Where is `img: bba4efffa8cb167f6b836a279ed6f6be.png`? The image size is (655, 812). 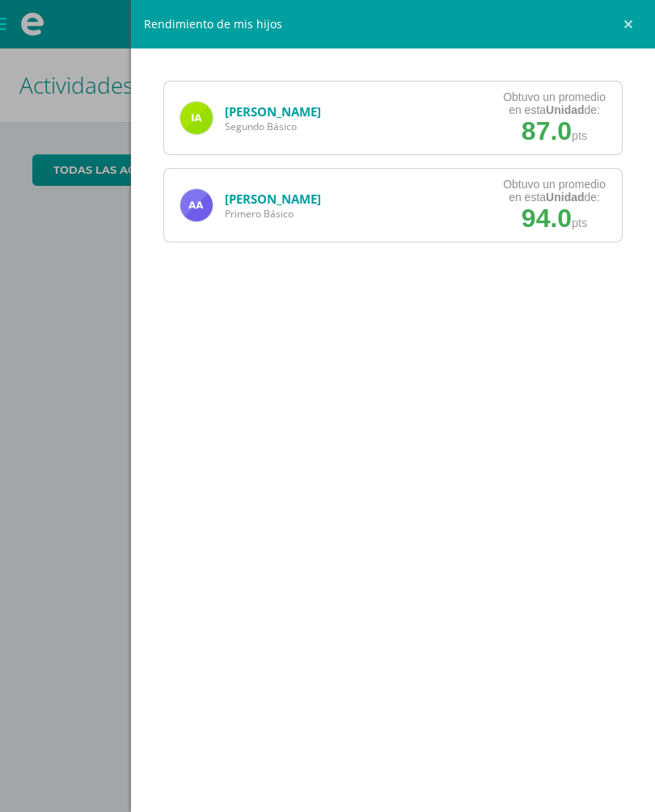 img: bba4efffa8cb167f6b836a279ed6f6be.png is located at coordinates (197, 118).